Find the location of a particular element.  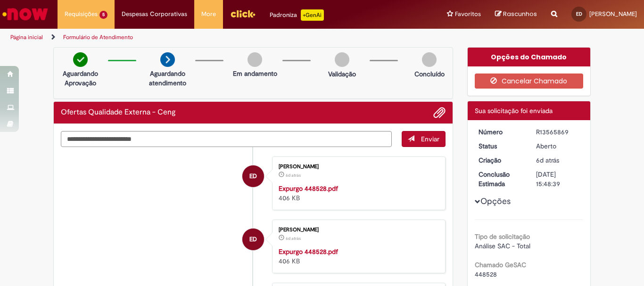

div: Opções do Chamado is located at coordinates (529, 57).